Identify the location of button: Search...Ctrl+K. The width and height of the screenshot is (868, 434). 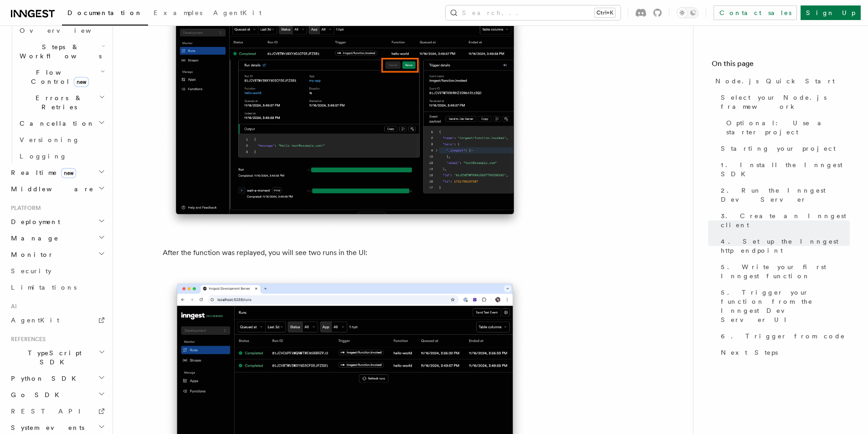
(533, 13).